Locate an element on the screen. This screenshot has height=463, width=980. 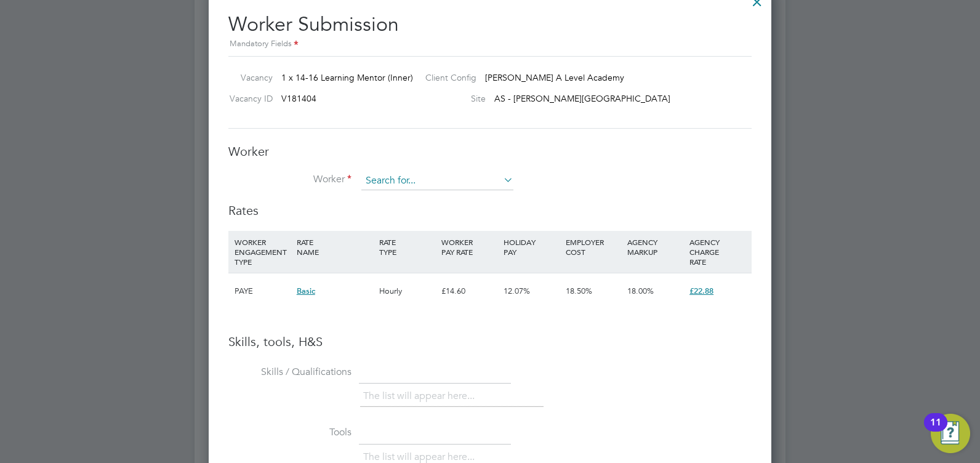
div: RATE TYPE is located at coordinates (407, 247).